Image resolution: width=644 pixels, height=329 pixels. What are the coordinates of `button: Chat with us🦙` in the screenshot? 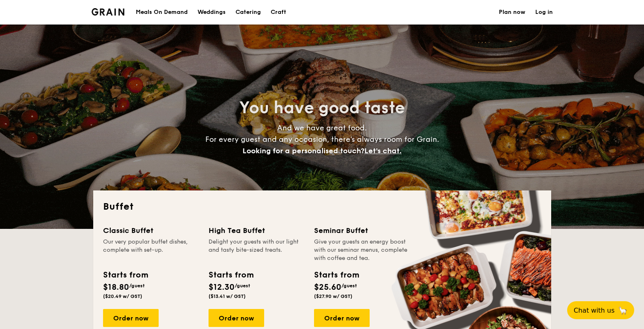 It's located at (600, 311).